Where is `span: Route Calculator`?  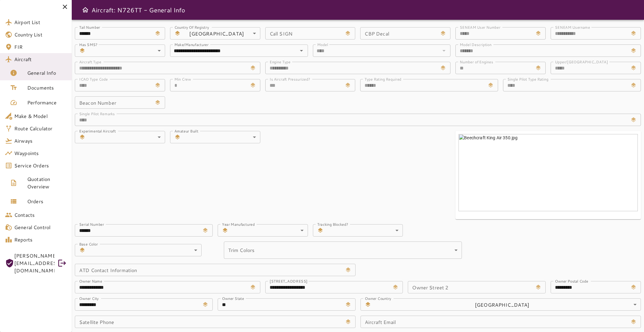
span: Route Calculator is located at coordinates (40, 128).